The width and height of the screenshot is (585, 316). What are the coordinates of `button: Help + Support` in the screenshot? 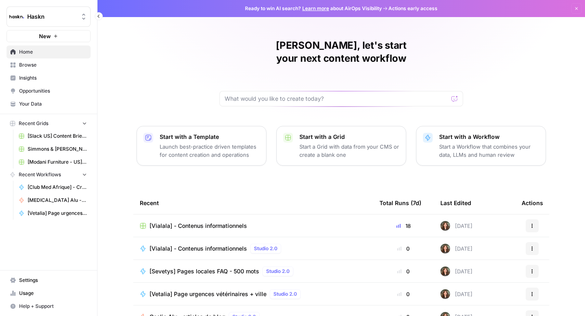 It's located at (48, 306).